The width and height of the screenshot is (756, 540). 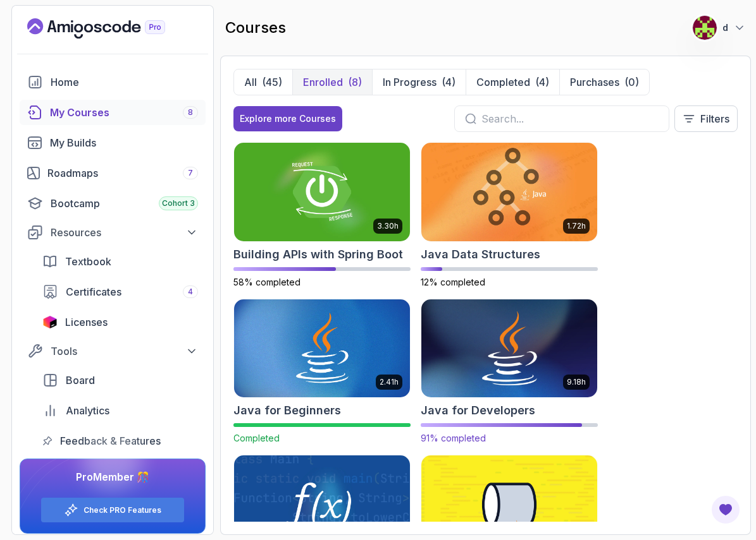 What do you see at coordinates (113, 113) in the screenshot?
I see `a: courses` at bounding box center [113, 113].